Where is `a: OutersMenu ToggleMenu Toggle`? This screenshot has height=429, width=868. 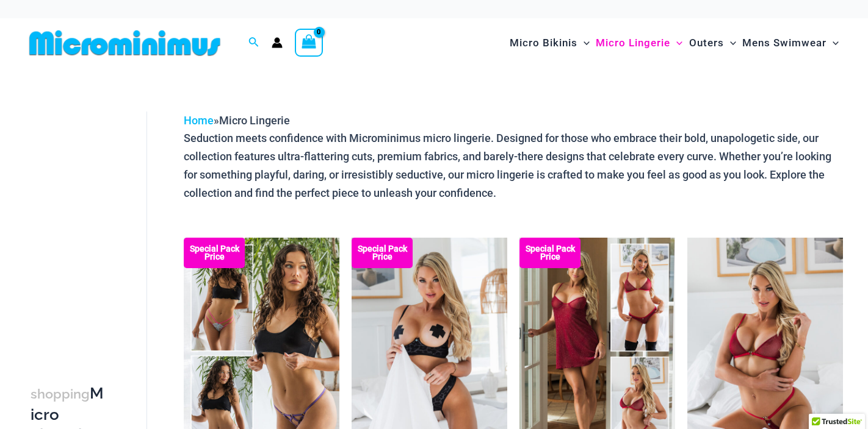 a: OutersMenu ToggleMenu Toggle is located at coordinates (712, 42).